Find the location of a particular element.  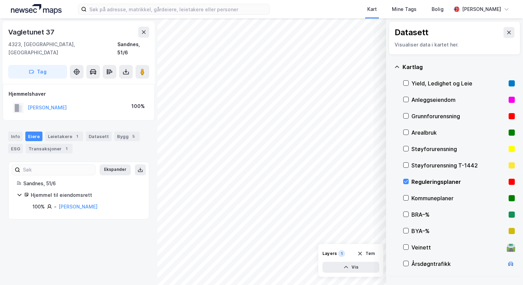

div: Veinett is located at coordinates (457, 248).